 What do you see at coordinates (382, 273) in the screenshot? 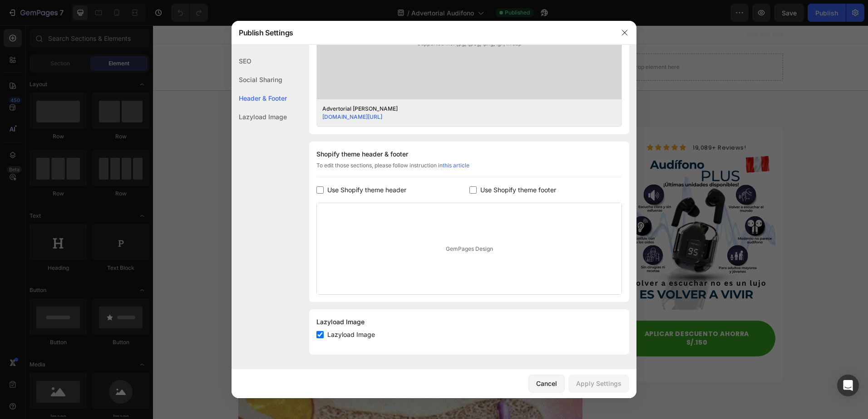
I see `img: Alt image` at bounding box center [382, 273].